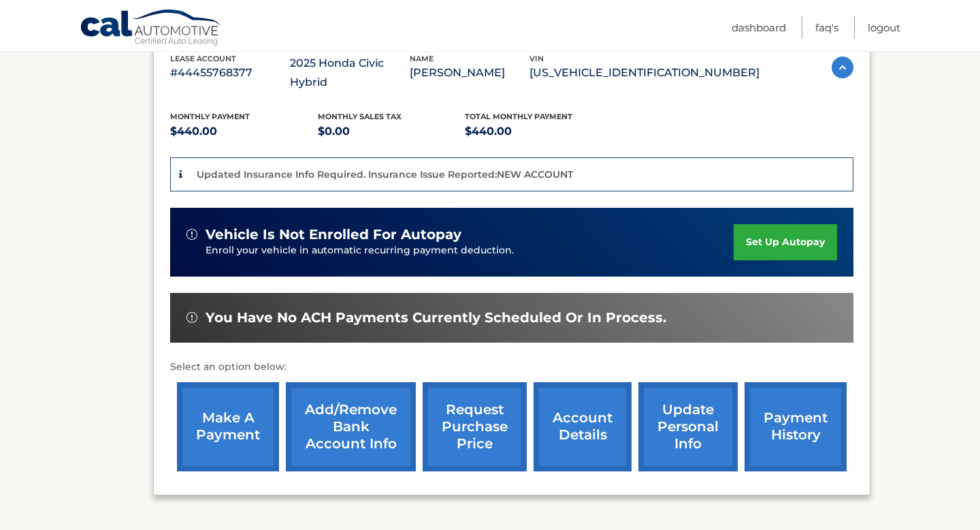 The height and width of the screenshot is (530, 980). Describe the element at coordinates (512, 367) in the screenshot. I see `p: Select an option below:` at that location.